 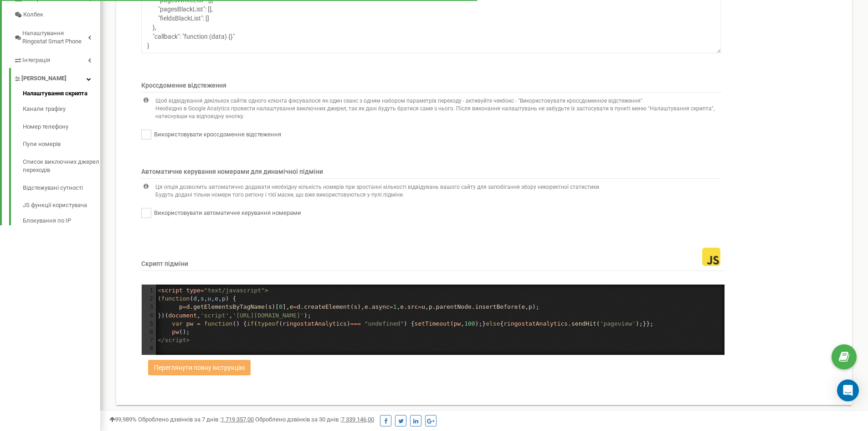 What do you see at coordinates (438, 113) in the screenshot?
I see `p: Необхідно в Google Analytics провести налаштування виключних джерел, так як дані будуть братися с...` at bounding box center [438, 113].